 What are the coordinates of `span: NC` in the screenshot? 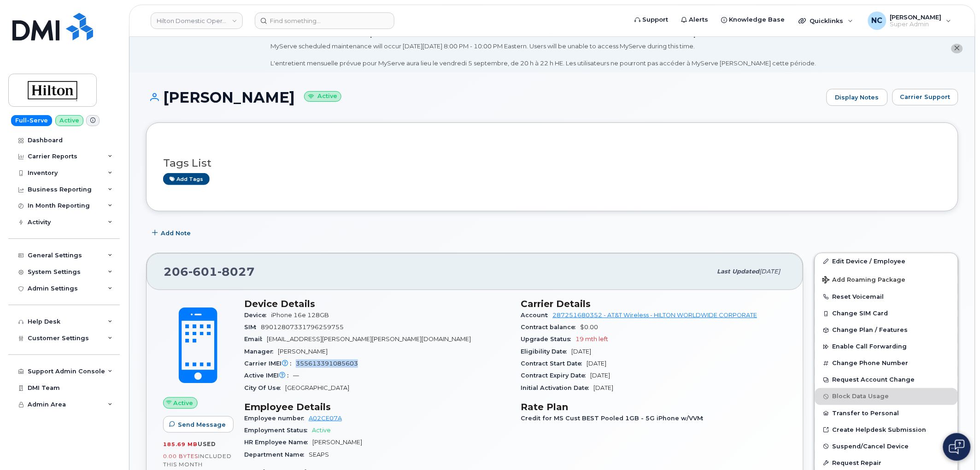 It's located at (877, 21).